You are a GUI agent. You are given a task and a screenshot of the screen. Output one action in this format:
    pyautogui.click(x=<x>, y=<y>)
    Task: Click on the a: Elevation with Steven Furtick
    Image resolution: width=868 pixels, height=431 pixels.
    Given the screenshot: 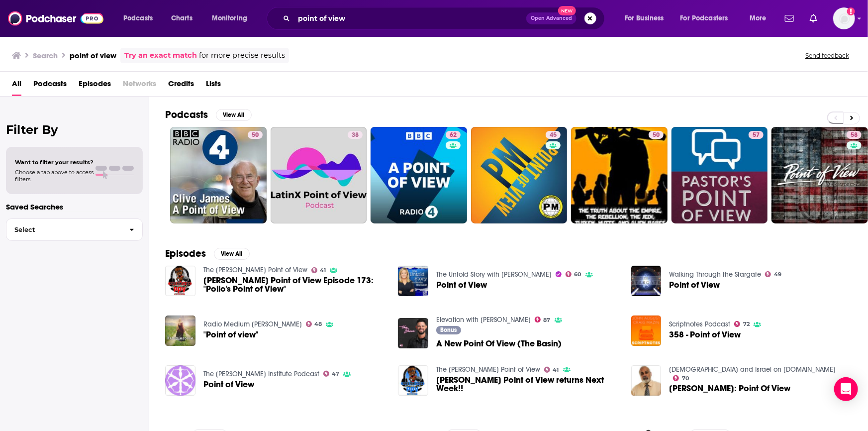 What is the action you would take?
    pyautogui.click(x=483, y=319)
    